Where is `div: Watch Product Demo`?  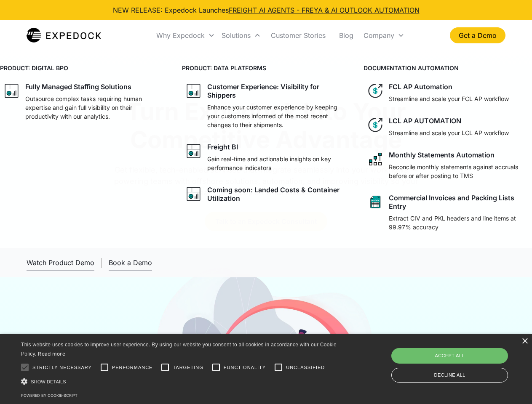
div: Watch Product Demo is located at coordinates (60, 263).